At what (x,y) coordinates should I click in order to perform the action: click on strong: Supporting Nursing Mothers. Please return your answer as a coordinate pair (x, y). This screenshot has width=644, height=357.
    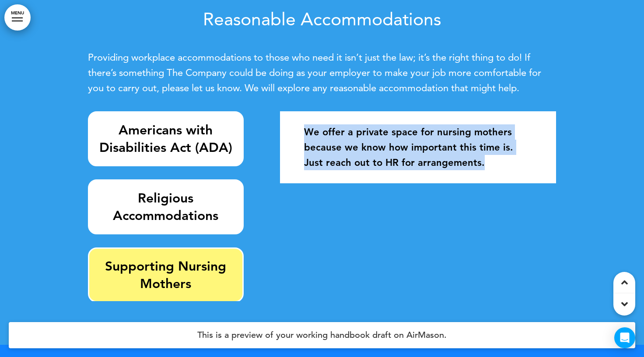
    Looking at the image, I should click on (166, 276).